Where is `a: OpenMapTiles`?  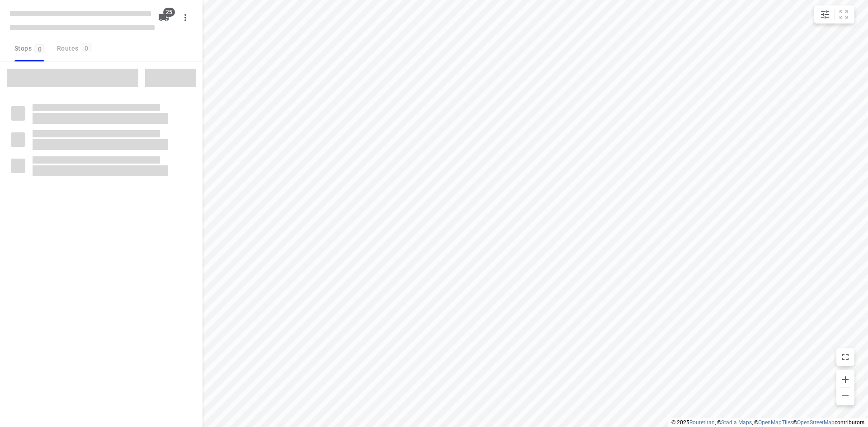
a: OpenMapTiles is located at coordinates (775, 423).